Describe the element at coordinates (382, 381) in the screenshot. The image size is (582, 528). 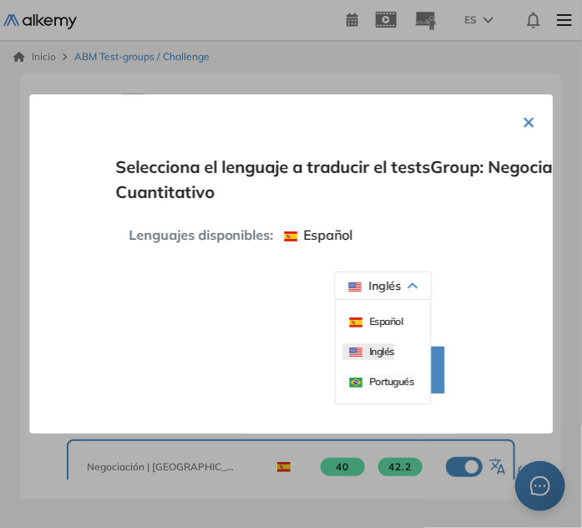
I see `span: Portugués` at that location.